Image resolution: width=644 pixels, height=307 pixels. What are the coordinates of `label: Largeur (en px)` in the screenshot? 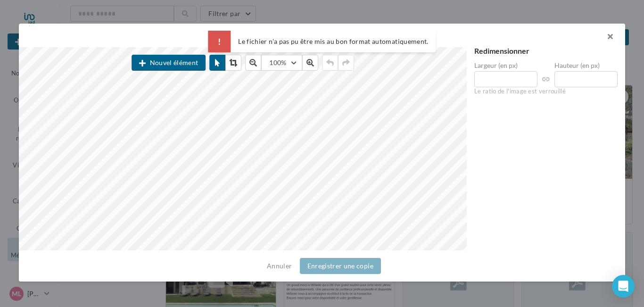 It's located at (506, 65).